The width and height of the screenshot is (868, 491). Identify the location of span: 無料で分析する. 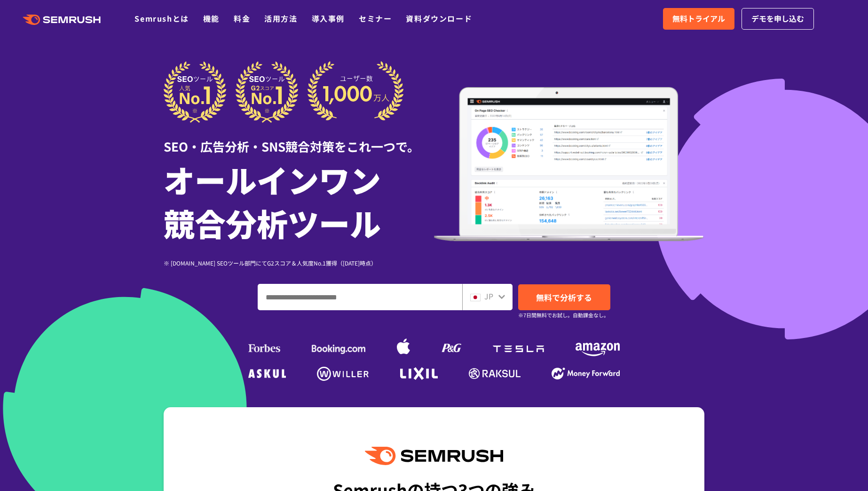
(564, 297).